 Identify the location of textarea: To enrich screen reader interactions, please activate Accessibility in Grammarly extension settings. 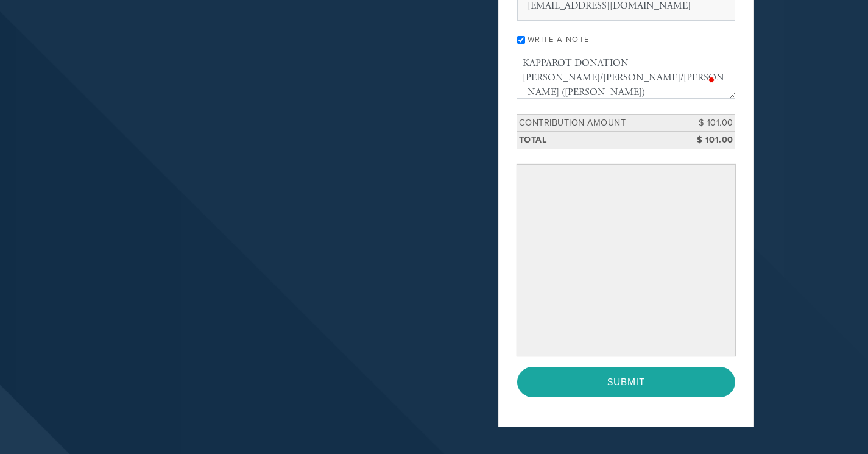
(626, 78).